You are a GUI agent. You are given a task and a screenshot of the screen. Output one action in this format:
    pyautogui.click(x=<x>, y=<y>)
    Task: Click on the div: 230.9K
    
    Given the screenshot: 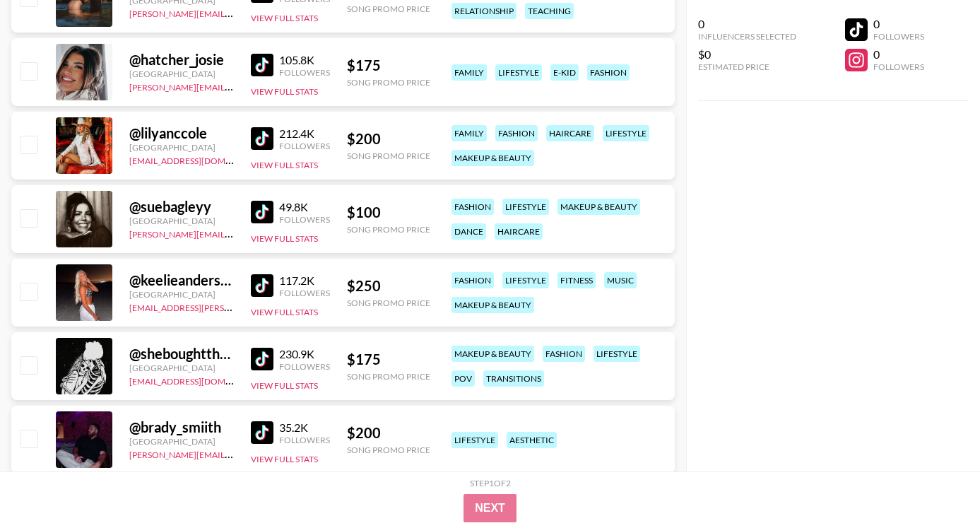 What is the action you would take?
    pyautogui.click(x=304, y=355)
    